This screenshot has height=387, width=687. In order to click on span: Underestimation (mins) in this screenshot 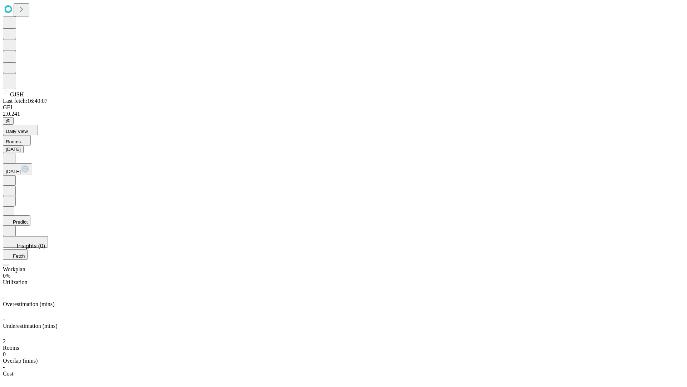, I will do `click(30, 325)`.